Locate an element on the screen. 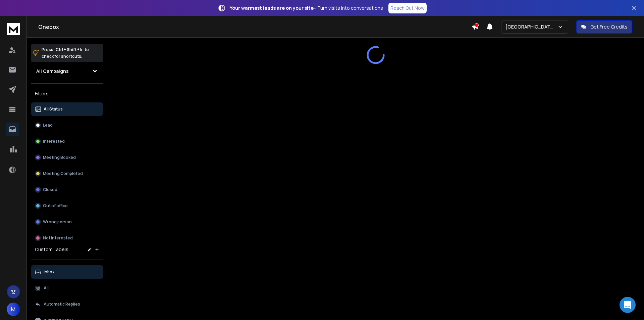 The height and width of the screenshot is (320, 644). p: Meeting Completed is located at coordinates (63, 173).